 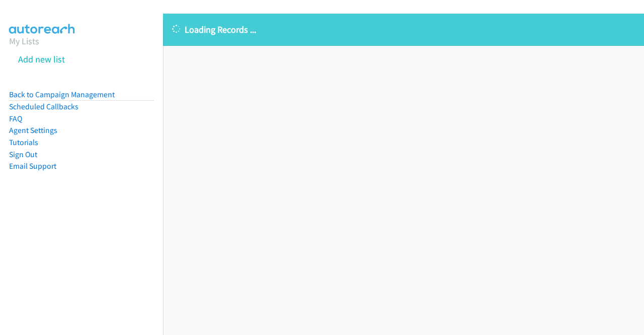 What do you see at coordinates (404, 29) in the screenshot?
I see `p: Loading Records ...` at bounding box center [404, 29].